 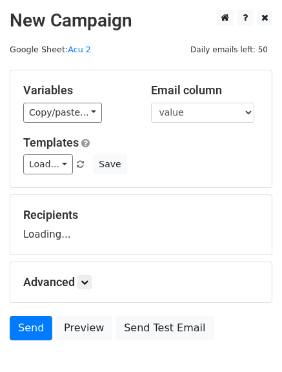 I want to click on h2: New Campaign, so click(x=141, y=21).